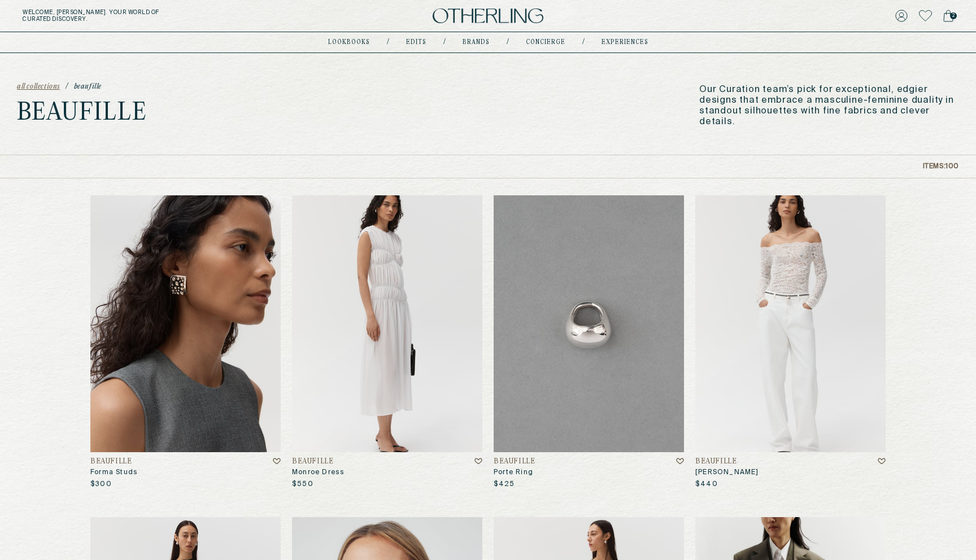 The width and height of the screenshot is (976, 560). What do you see at coordinates (476, 42) in the screenshot?
I see `a: Brands` at bounding box center [476, 42].